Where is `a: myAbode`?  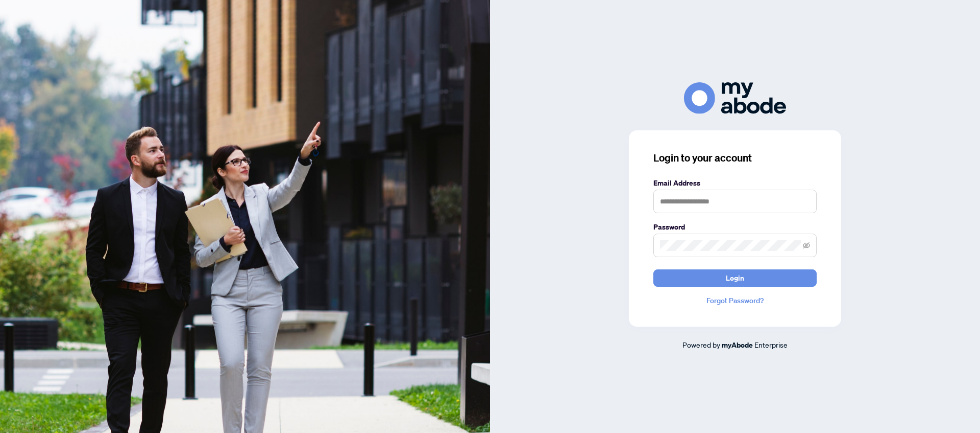
a: myAbode is located at coordinates (737, 345).